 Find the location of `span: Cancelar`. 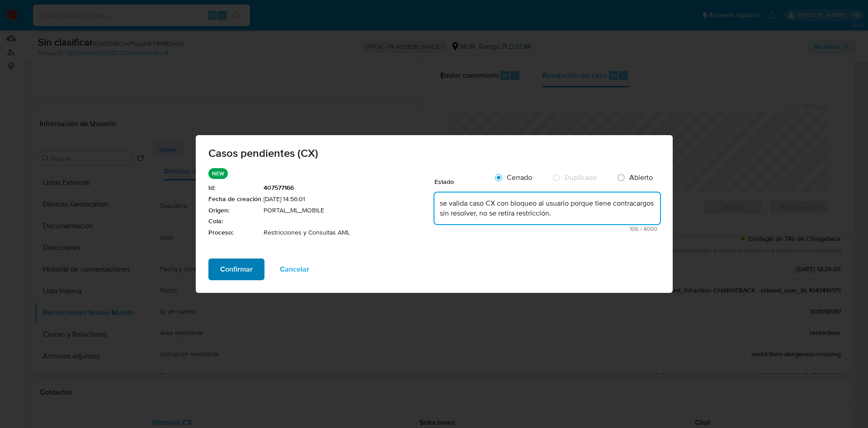

span: Cancelar is located at coordinates (294, 270).